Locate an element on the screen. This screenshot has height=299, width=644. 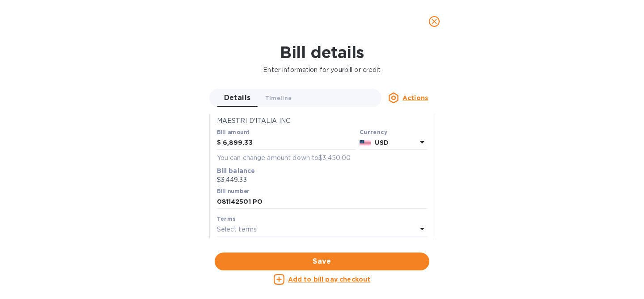
label: Bill amount is located at coordinates (233, 133).